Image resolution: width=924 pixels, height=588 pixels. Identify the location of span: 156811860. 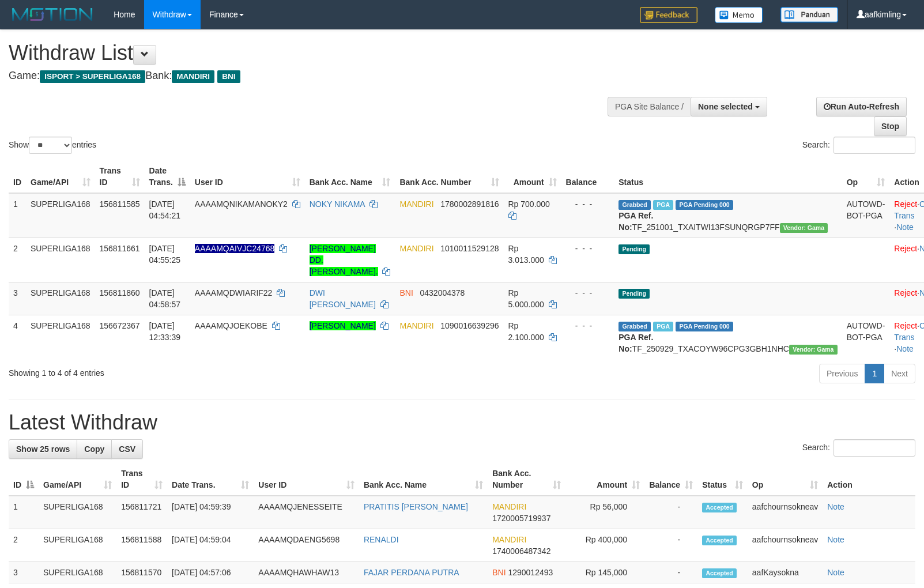
(120, 292).